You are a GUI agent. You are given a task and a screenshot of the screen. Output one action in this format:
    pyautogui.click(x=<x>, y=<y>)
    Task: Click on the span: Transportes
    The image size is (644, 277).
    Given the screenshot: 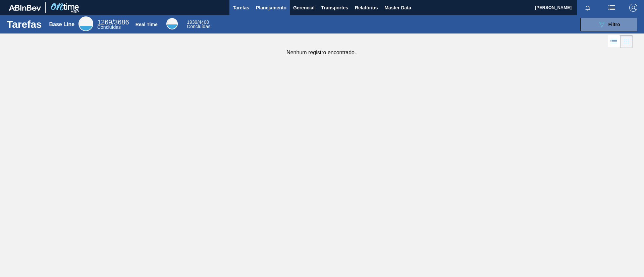 What is the action you would take?
    pyautogui.click(x=335, y=8)
    